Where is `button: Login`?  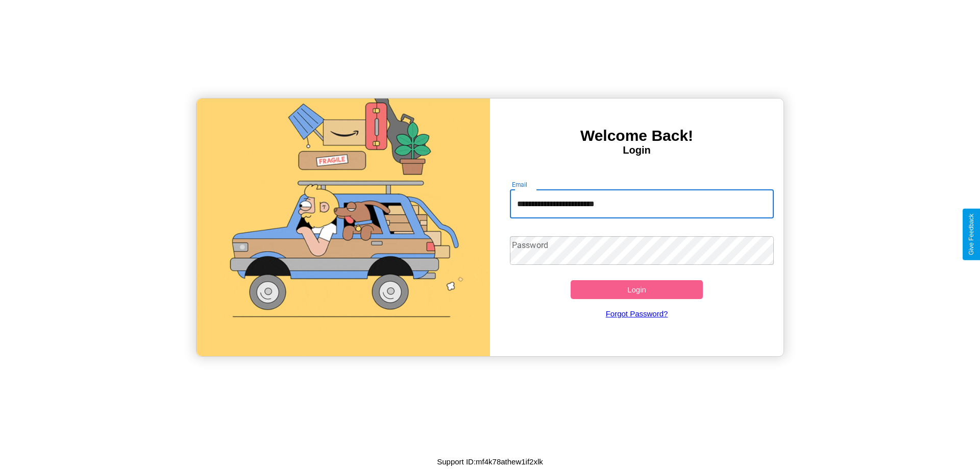
button: Login is located at coordinates (636, 289).